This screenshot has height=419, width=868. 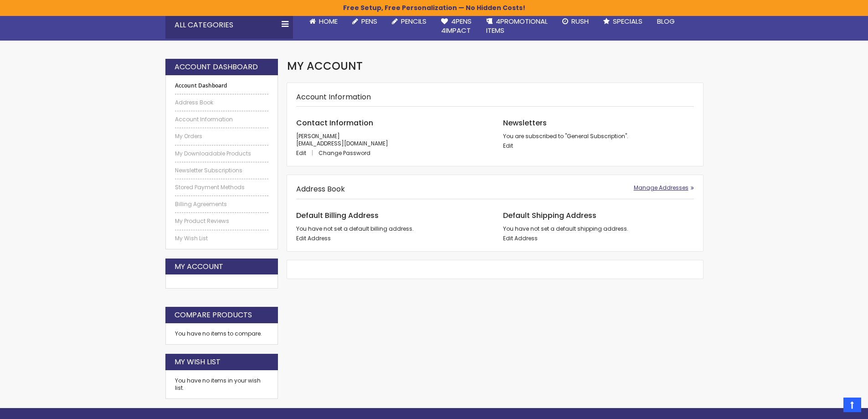 I want to click on a: 4Pens4impact, so click(x=456, y=26).